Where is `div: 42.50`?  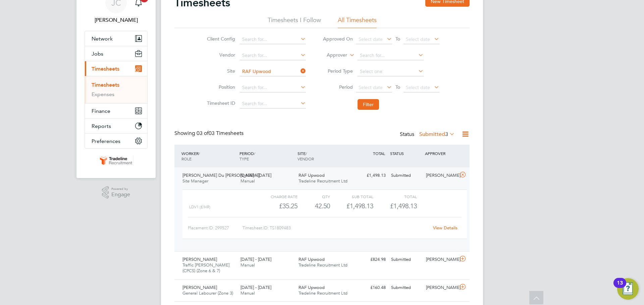 div: 42.50 is located at coordinates (314, 206).